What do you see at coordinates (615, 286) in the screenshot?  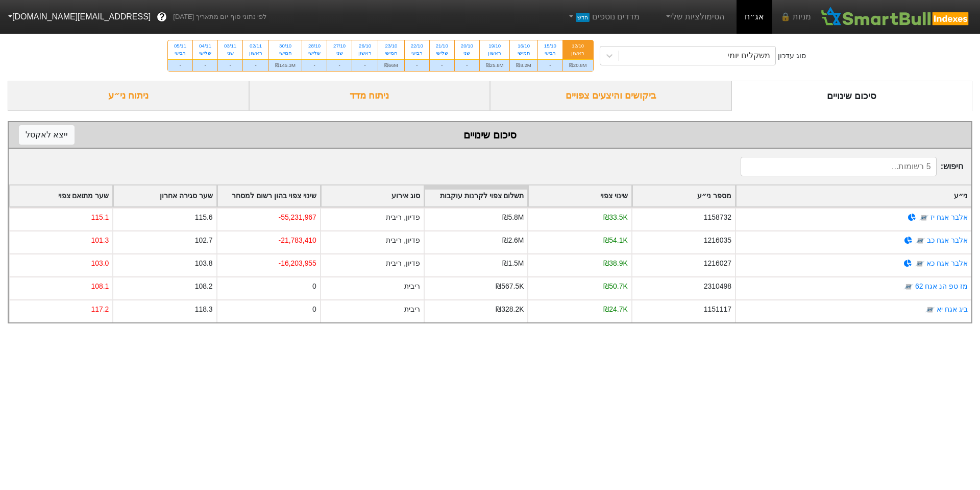 I see `div: ₪50.7K` at bounding box center [615, 286].